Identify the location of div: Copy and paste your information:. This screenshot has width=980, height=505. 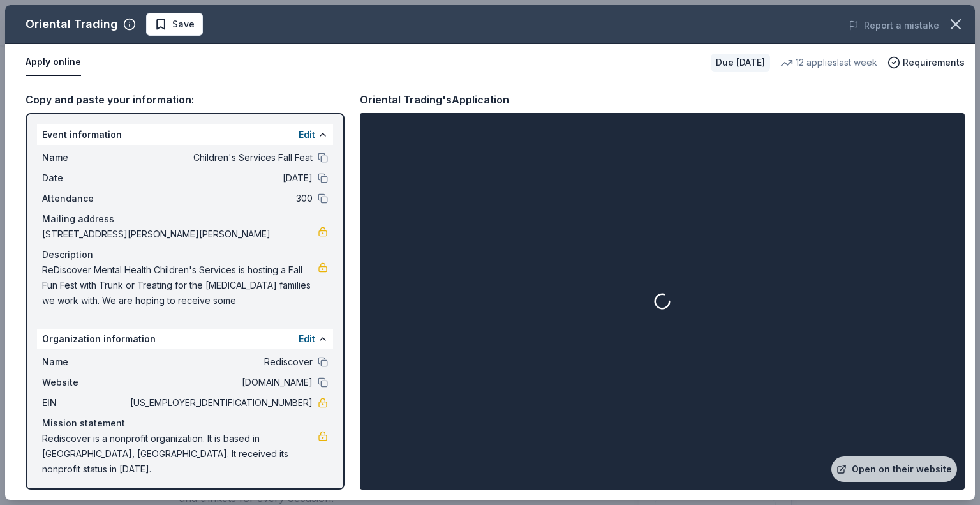
(185, 99).